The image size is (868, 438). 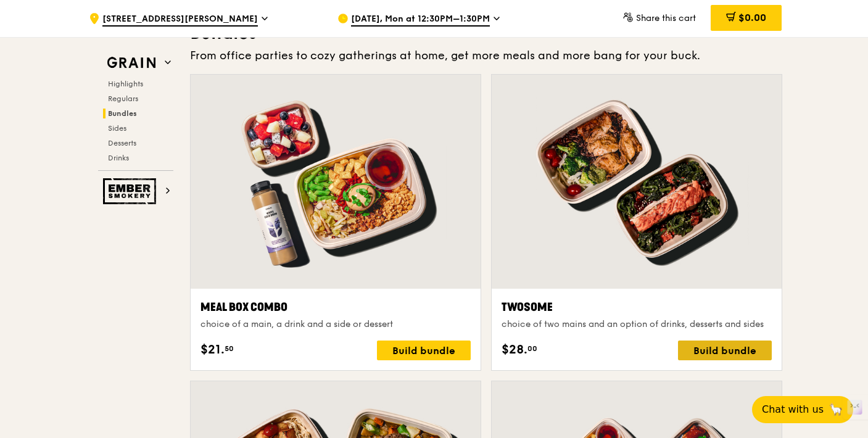 What do you see at coordinates (212, 350) in the screenshot?
I see `span: $21.` at bounding box center [212, 350].